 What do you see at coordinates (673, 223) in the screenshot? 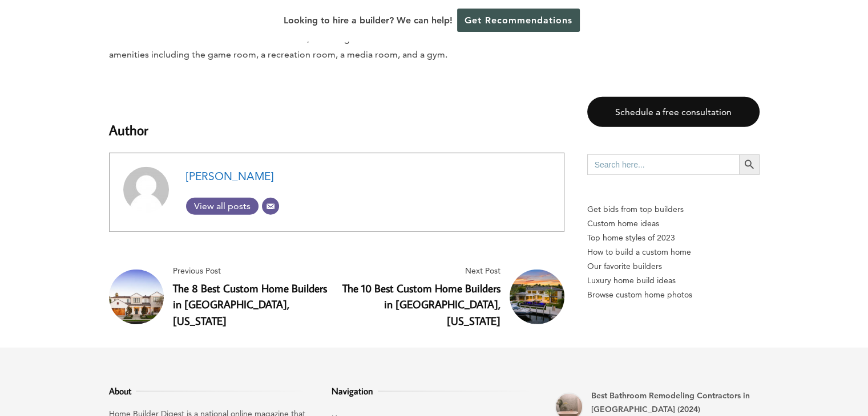
I see `a: Custom home ideas` at bounding box center [673, 223].